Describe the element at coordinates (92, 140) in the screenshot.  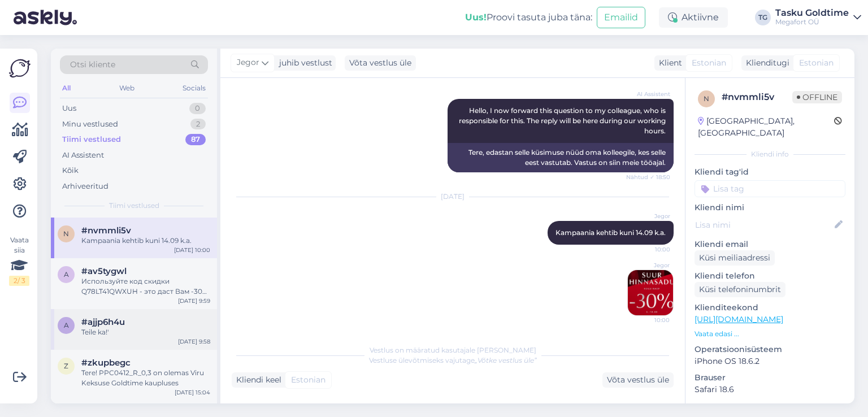
I see `div: Tiimi vestlused` at that location.